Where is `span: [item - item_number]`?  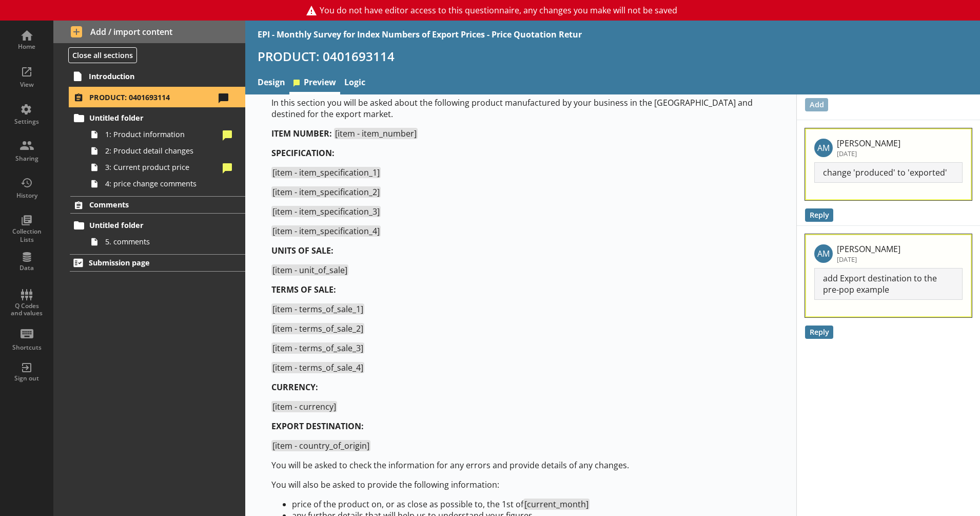 span: [item - item_number] is located at coordinates (376, 134).